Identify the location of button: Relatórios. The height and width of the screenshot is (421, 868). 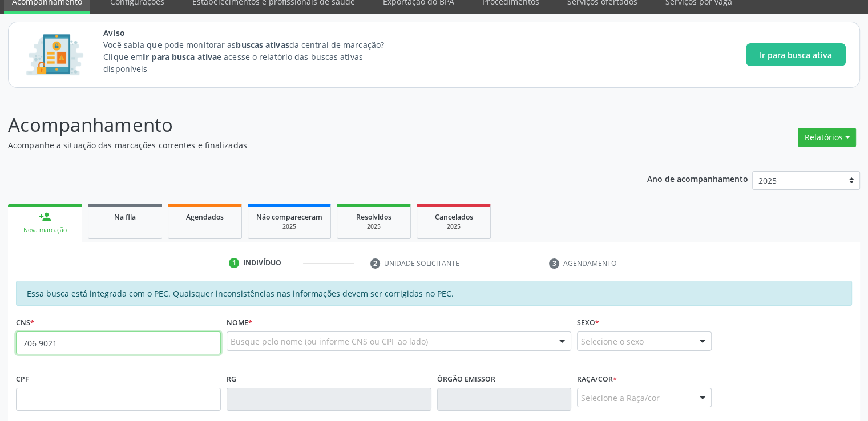
(827, 137).